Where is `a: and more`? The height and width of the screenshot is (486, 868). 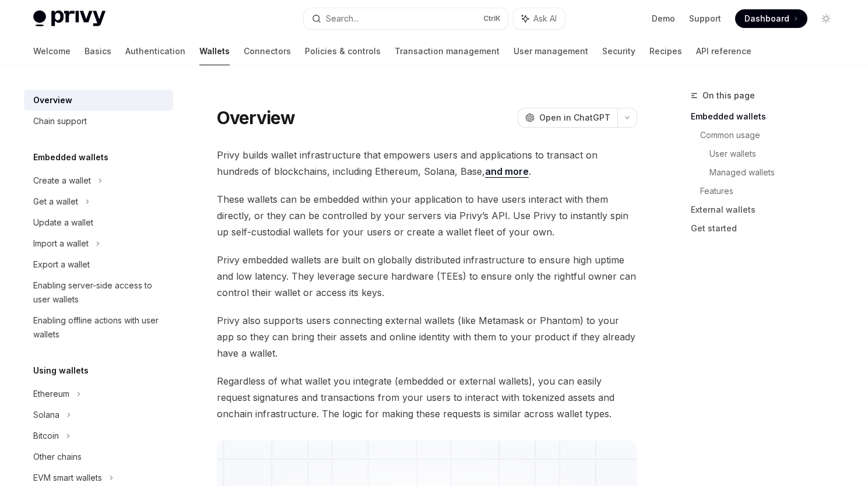 a: and more is located at coordinates (506, 172).